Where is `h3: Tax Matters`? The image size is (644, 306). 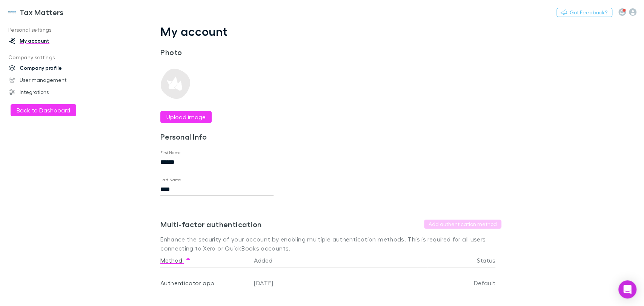 h3: Tax Matters is located at coordinates (41, 12).